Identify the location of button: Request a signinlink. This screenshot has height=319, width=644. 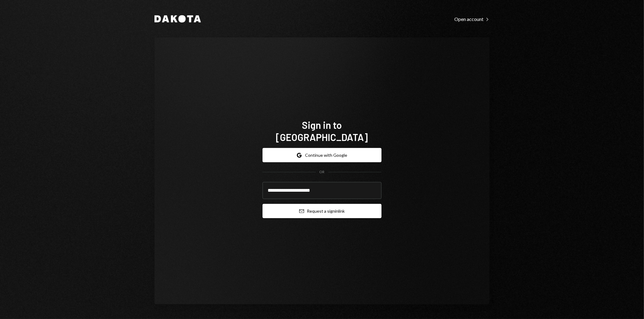
(322, 211).